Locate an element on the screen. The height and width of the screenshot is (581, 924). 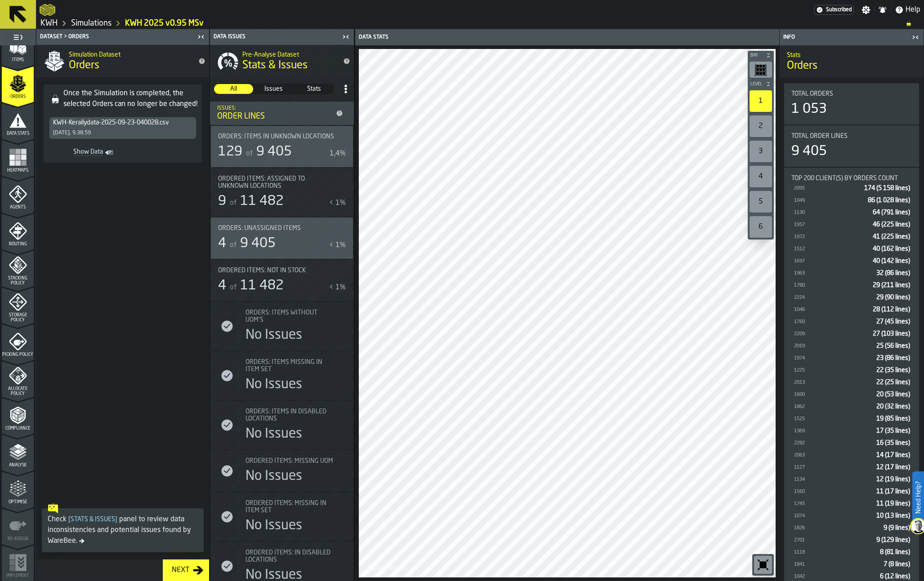
div: 4 is located at coordinates (760, 177).